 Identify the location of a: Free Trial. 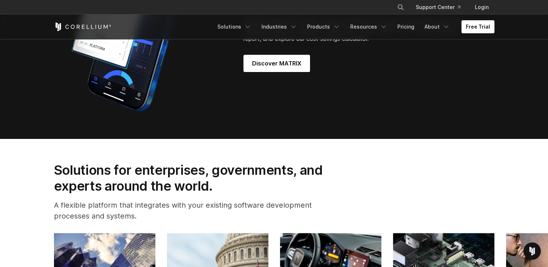
(478, 27).